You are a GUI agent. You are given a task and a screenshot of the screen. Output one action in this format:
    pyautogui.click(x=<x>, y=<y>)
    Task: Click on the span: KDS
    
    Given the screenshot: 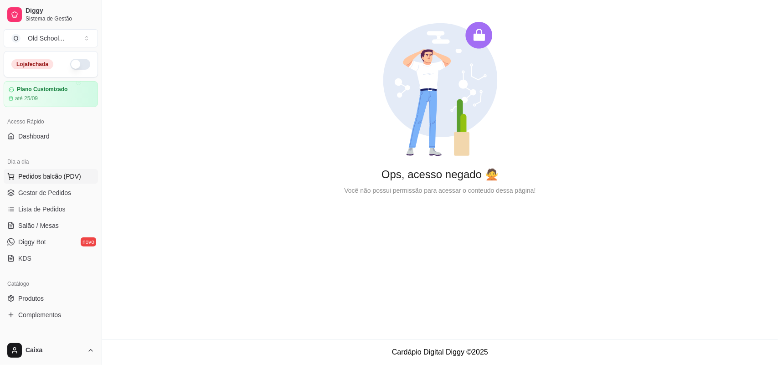 What is the action you would take?
    pyautogui.click(x=25, y=259)
    